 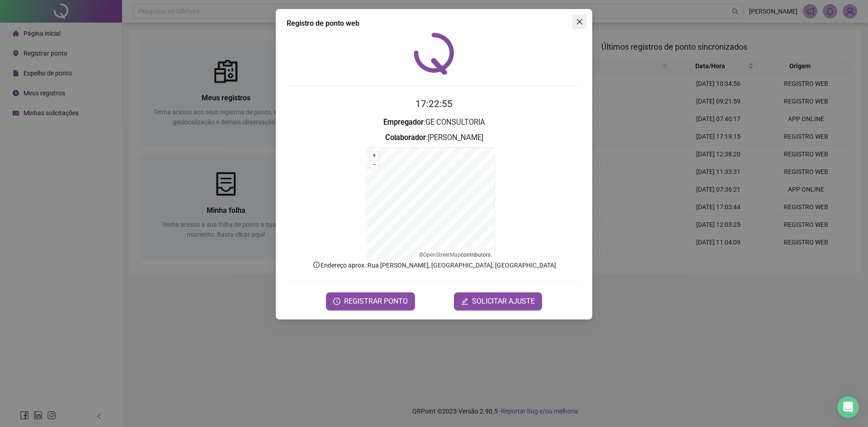 I want to click on span: clock-circle, so click(x=337, y=302).